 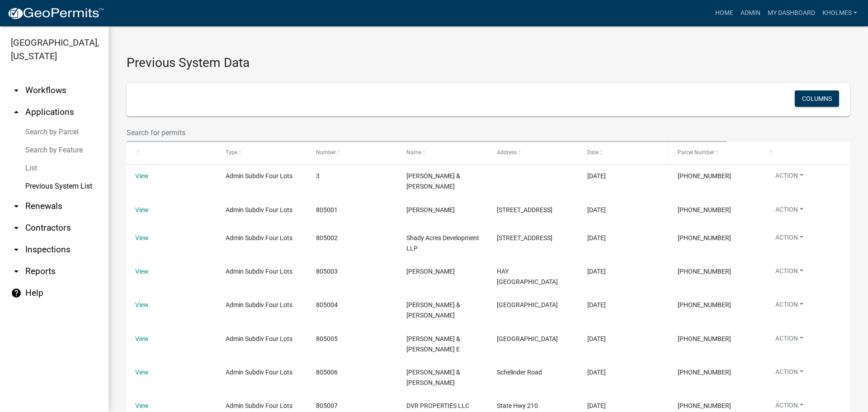 I want to click on span: 3, so click(x=318, y=176).